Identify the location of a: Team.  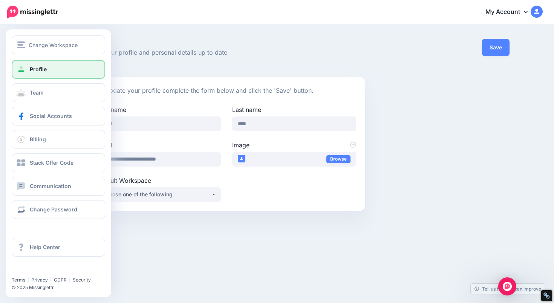
(58, 93).